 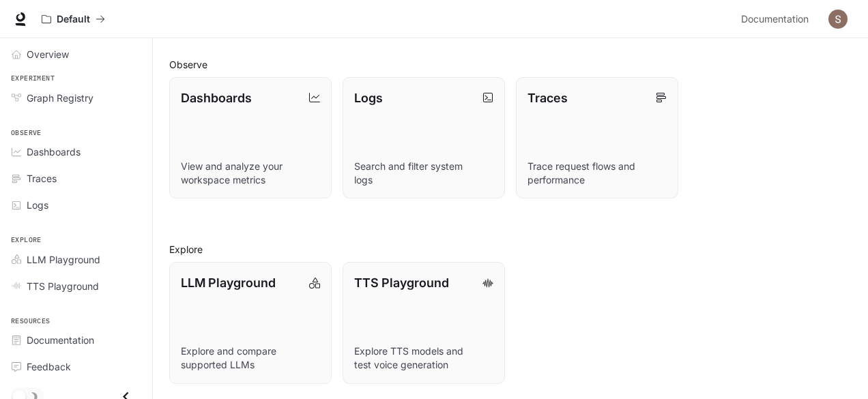 I want to click on p: Explore and compare supported LLMs, so click(x=250, y=358).